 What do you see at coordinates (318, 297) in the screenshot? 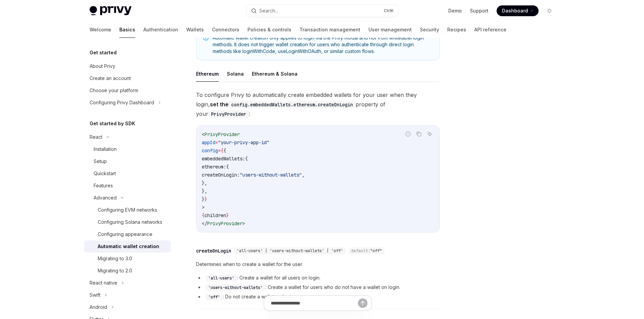
I see `li: : Do not create a wallet on login.` at bounding box center [318, 297].